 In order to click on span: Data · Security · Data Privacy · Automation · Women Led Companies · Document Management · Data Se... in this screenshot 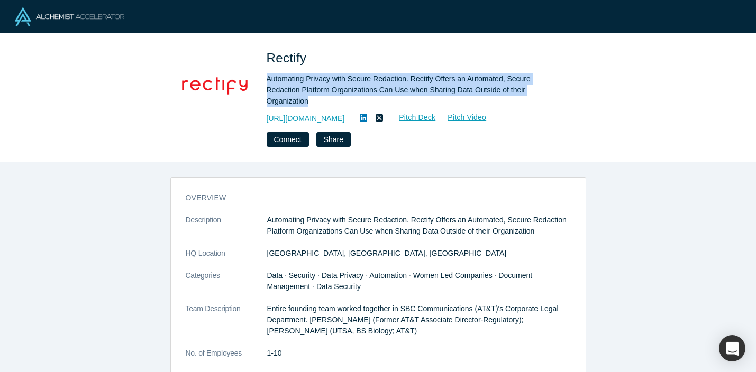, I will do `click(400, 281)`.